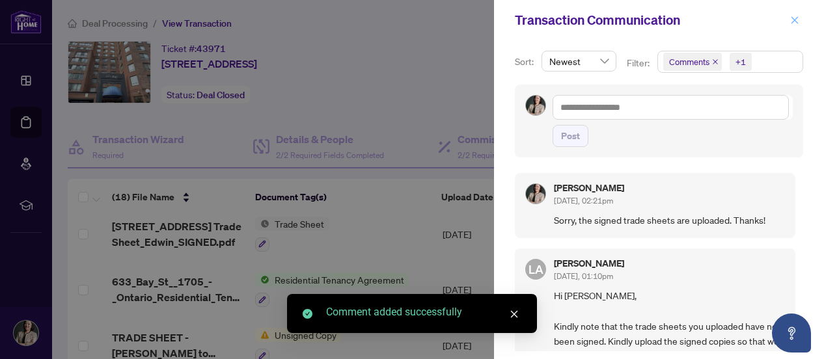 This screenshot has width=824, height=359. I want to click on p: Filter:, so click(639, 63).